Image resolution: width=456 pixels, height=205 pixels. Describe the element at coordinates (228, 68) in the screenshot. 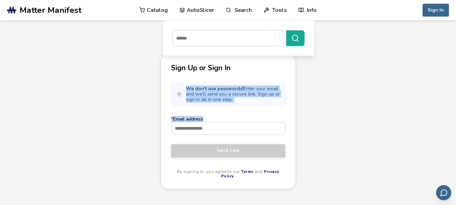

I see `p: Sign Up or Sign In` at that location.